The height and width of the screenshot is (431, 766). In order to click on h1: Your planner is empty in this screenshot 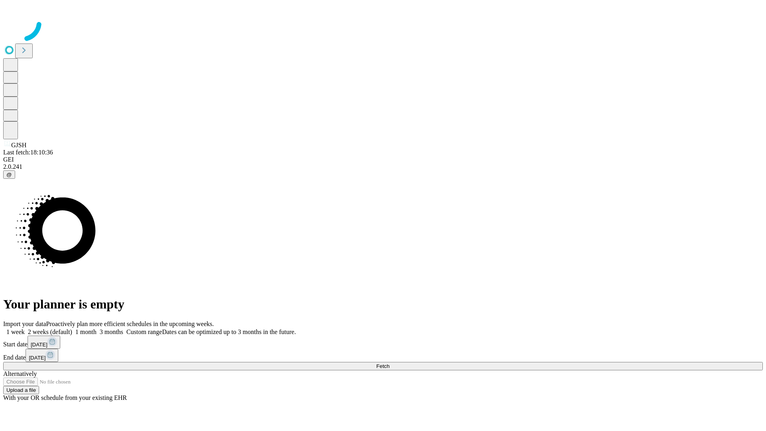, I will do `click(383, 304)`.